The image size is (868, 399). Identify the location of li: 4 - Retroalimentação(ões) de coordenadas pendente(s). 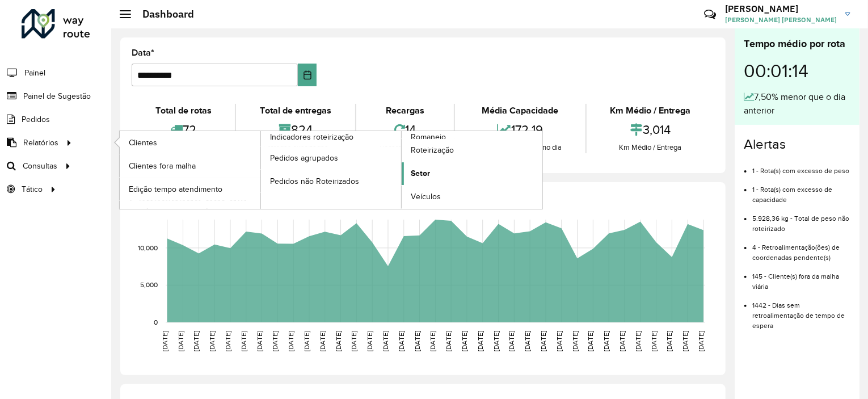
(801, 249).